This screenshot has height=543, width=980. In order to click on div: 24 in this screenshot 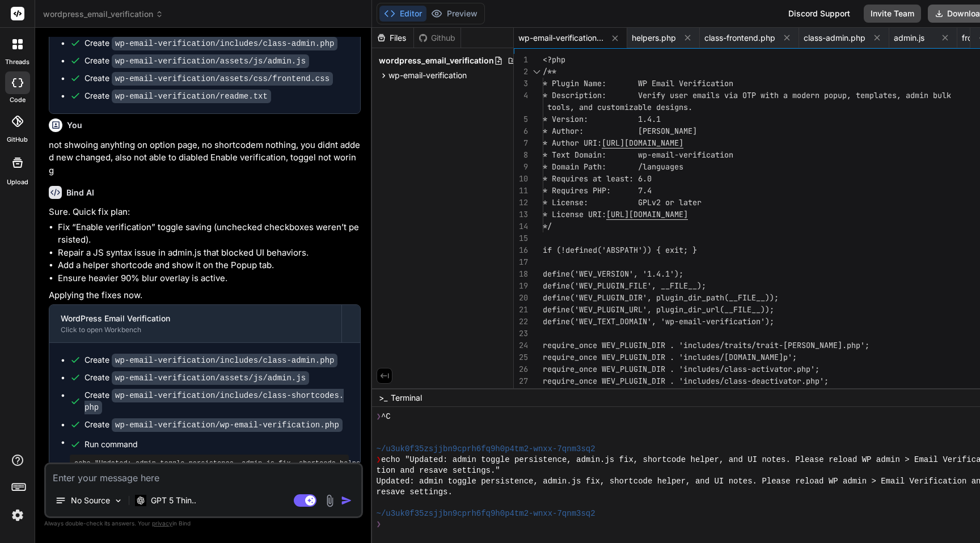, I will do `click(521, 345)`.